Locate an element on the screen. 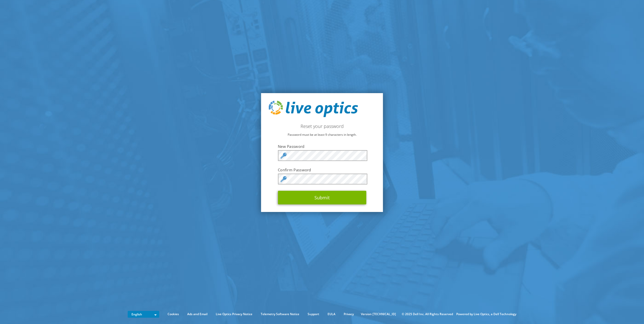 The width and height of the screenshot is (644, 324). img: live_optics_svg.svg is located at coordinates (313, 109).